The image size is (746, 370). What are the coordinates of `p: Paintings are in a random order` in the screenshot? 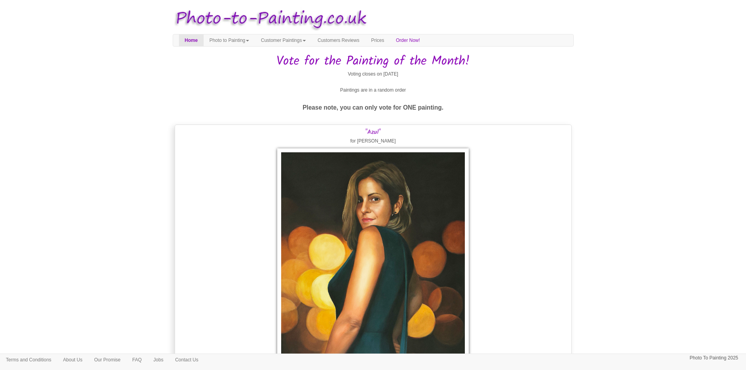 It's located at (373, 90).